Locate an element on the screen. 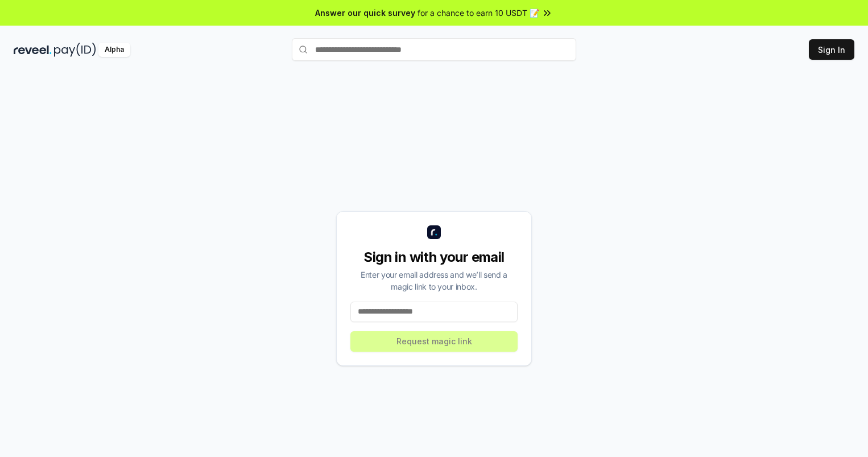 This screenshot has width=868, height=457. img: pay_id is located at coordinates (75, 50).